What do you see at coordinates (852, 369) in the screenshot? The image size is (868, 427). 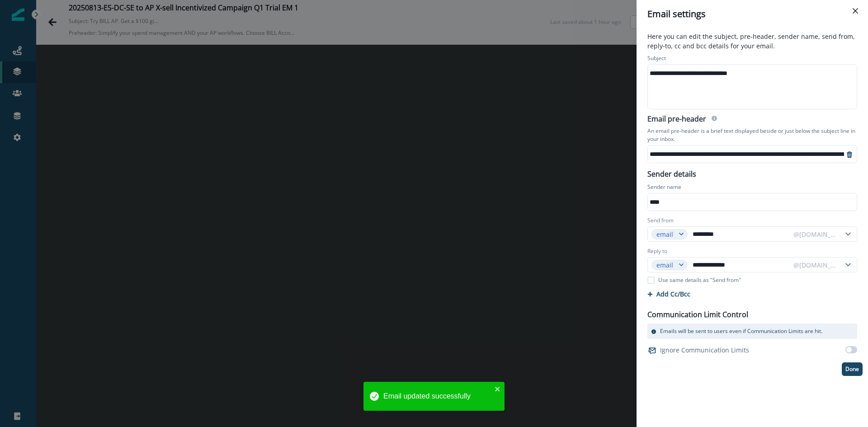 I see `p: Done` at bounding box center [852, 369].